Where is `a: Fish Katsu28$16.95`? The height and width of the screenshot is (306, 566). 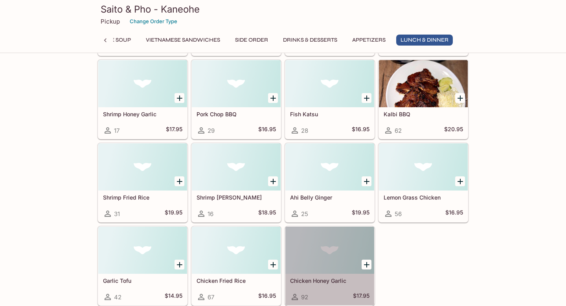
a: Fish Katsu28$16.95 is located at coordinates (330, 99).